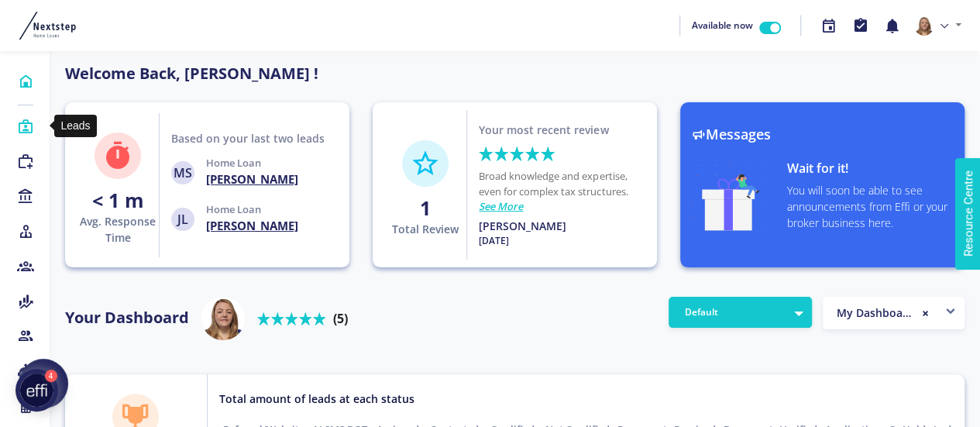 This screenshot has height=427, width=980. What do you see at coordinates (37, 390) in the screenshot?
I see `div: Open Checklist, remaining modules: 4` at bounding box center [37, 390].